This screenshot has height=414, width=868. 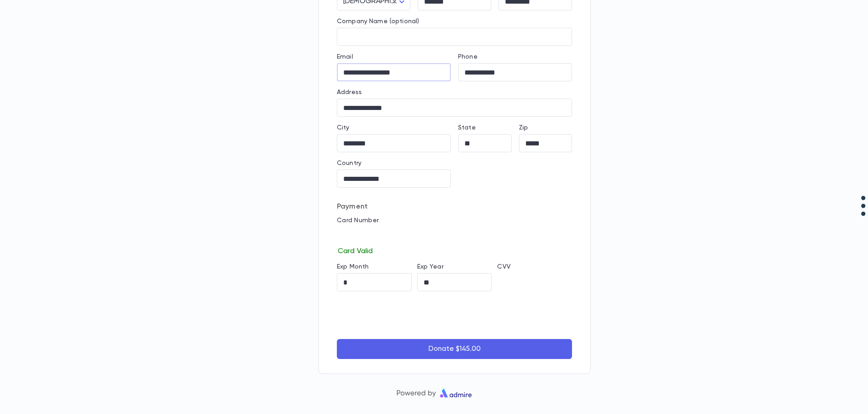 I want to click on label: Company Name (optional), so click(x=378, y=21).